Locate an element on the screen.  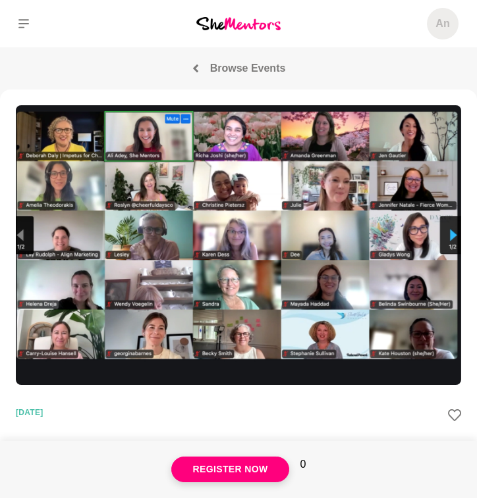
button: Register Now is located at coordinates (230, 469).